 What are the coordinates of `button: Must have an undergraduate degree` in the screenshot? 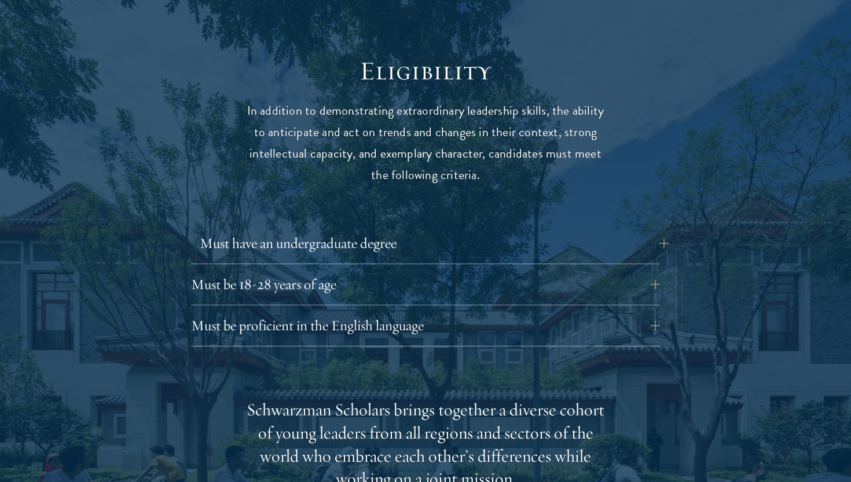 It's located at (434, 243).